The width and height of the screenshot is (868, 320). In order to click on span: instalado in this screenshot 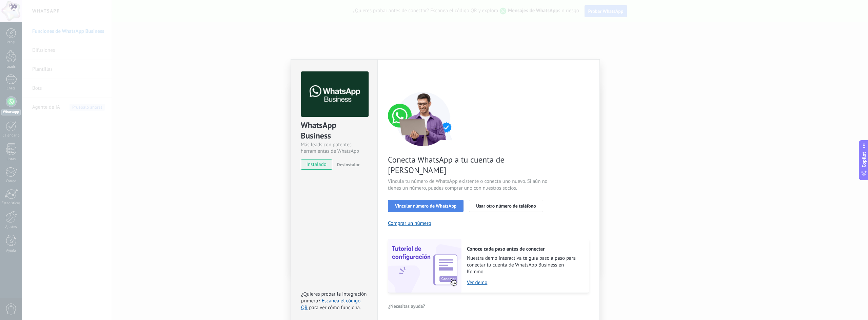, I will do `click(316, 164)`.